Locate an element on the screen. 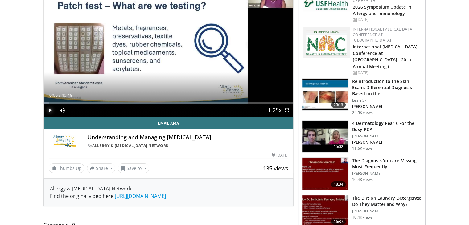 The width and height of the screenshot is (469, 225). p: 11.6K views is located at coordinates (363, 149).